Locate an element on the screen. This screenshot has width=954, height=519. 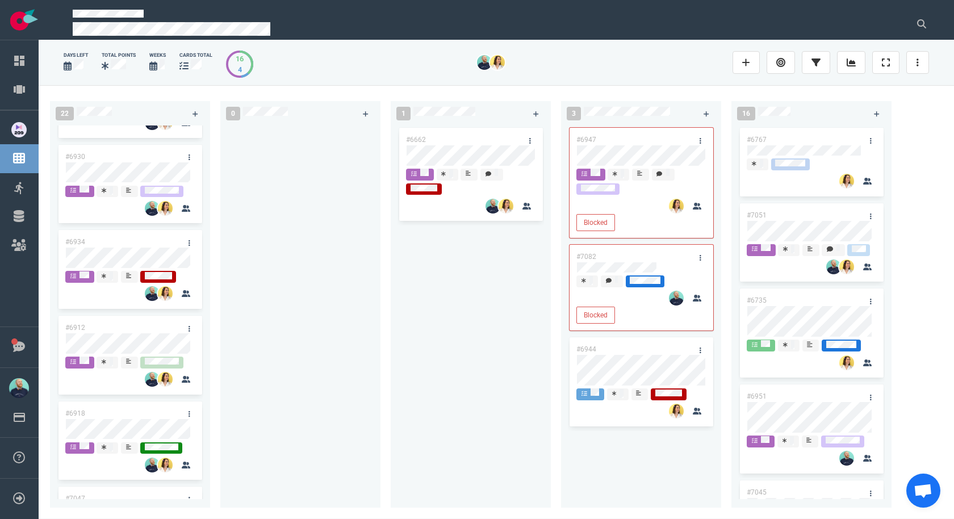
span: 16 is located at coordinates (746, 114).